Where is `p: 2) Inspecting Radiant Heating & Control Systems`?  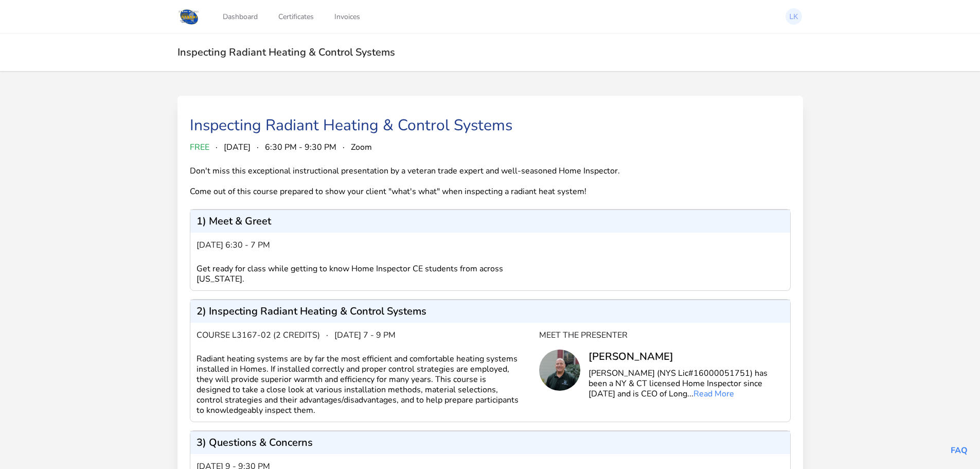
p: 2) Inspecting Radiant Heating & Control Systems is located at coordinates (311, 312).